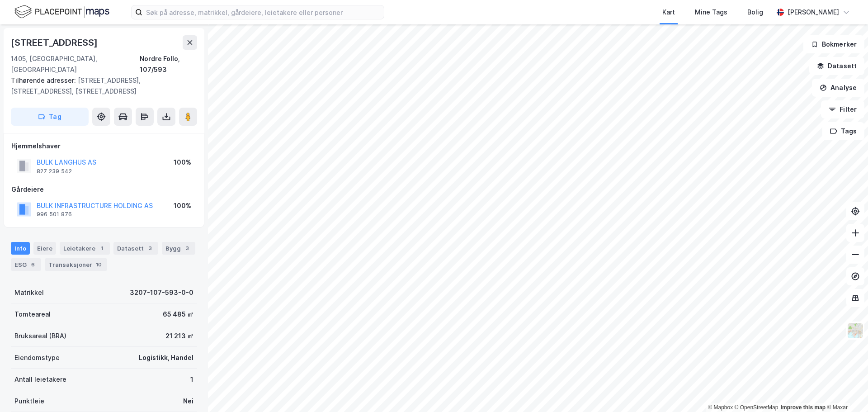 The image size is (868, 412). I want to click on div: 6, so click(33, 265).